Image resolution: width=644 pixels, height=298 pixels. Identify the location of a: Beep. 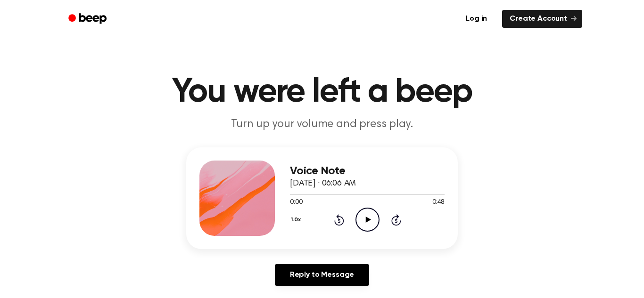
(88, 19).